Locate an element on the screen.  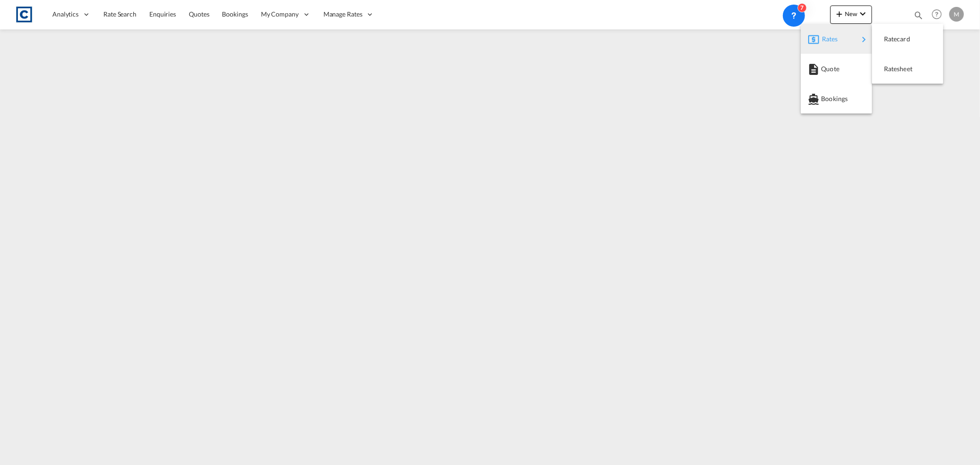
div: Bookings is located at coordinates (836, 99).